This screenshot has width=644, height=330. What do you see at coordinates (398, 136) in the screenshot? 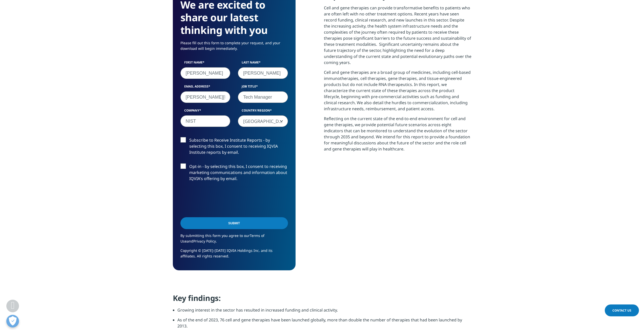
I see `p: Reflecting on the current state of the end-to-end environment for cell and gene therapies, we pro...` at bounding box center [398, 136].